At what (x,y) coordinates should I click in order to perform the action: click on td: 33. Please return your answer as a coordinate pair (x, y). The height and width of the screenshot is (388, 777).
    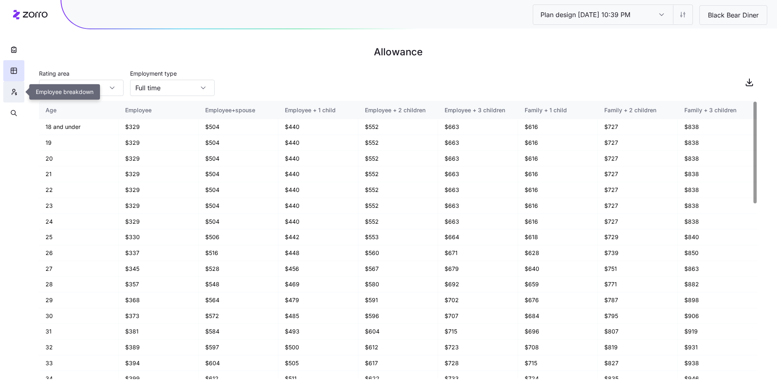
    Looking at the image, I should click on (79, 363).